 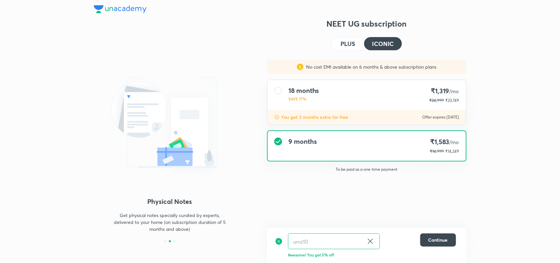 What do you see at coordinates (326, 241) in the screenshot?
I see `input: Have a referral code?` at bounding box center [326, 241].